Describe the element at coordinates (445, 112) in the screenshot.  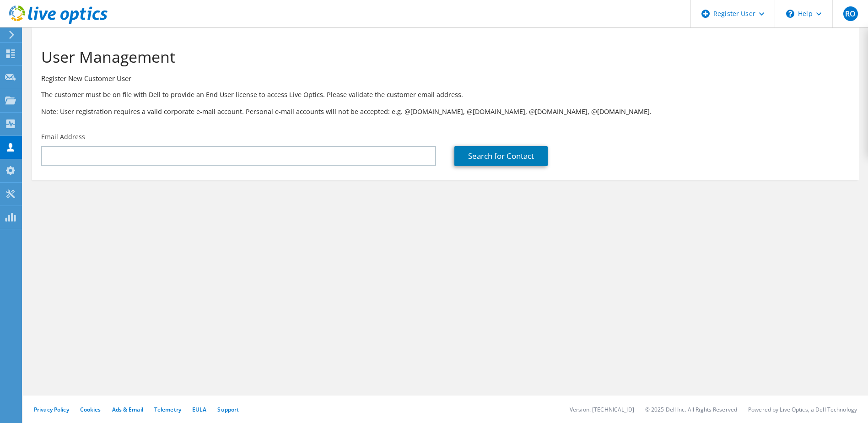
I see `p: Note: User registration requires a valid corporate e-mail account. Personal e-mail accounts will ...` at that location.